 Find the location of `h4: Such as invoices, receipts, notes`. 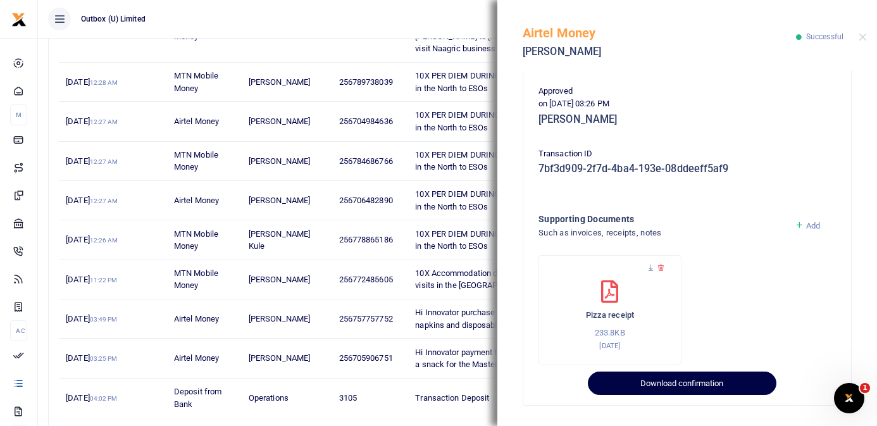

h4: Such as invoices, receipts, notes is located at coordinates (661, 233).